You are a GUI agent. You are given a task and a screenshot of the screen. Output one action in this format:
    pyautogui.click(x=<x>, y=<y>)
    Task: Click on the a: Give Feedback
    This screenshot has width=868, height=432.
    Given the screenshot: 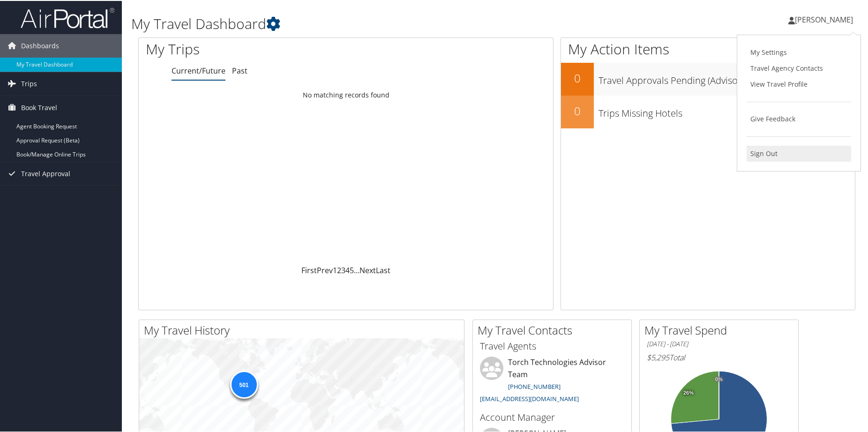 What is the action you would take?
    pyautogui.click(x=799, y=118)
    